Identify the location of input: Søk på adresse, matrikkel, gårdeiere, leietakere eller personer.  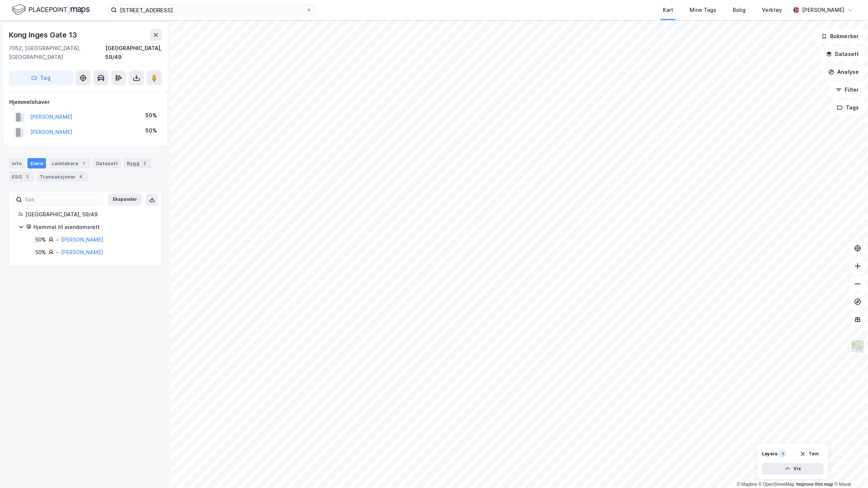
(212, 10).